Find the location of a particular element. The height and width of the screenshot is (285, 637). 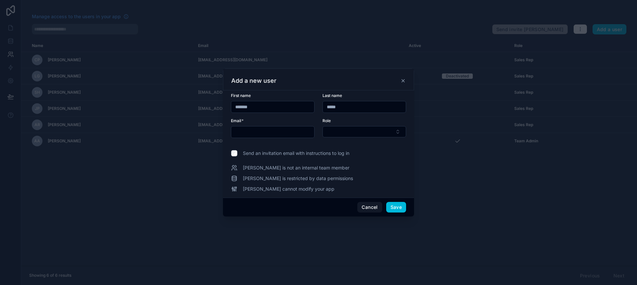

input: Send an invitation email with instructions to log in is located at coordinates (234, 154).